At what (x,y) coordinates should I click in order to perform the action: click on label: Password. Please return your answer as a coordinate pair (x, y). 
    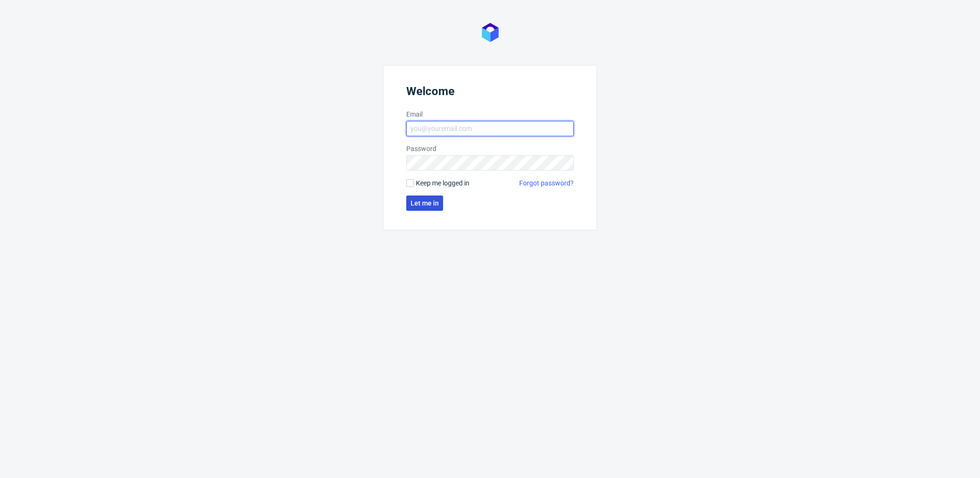
    Looking at the image, I should click on (490, 149).